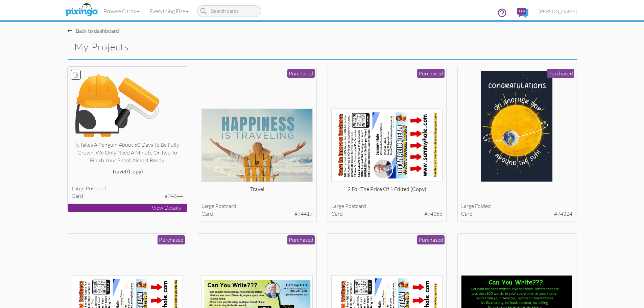 The height and width of the screenshot is (308, 644). What do you see at coordinates (387, 192) in the screenshot?
I see `div: 2 for the price of 1 Edited (copy)` at bounding box center [387, 192].